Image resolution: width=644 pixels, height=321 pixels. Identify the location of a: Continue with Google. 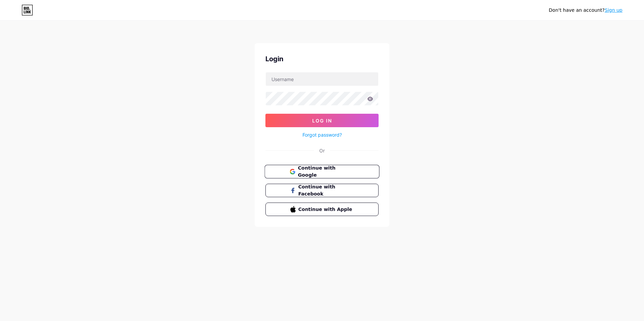
(322, 172).